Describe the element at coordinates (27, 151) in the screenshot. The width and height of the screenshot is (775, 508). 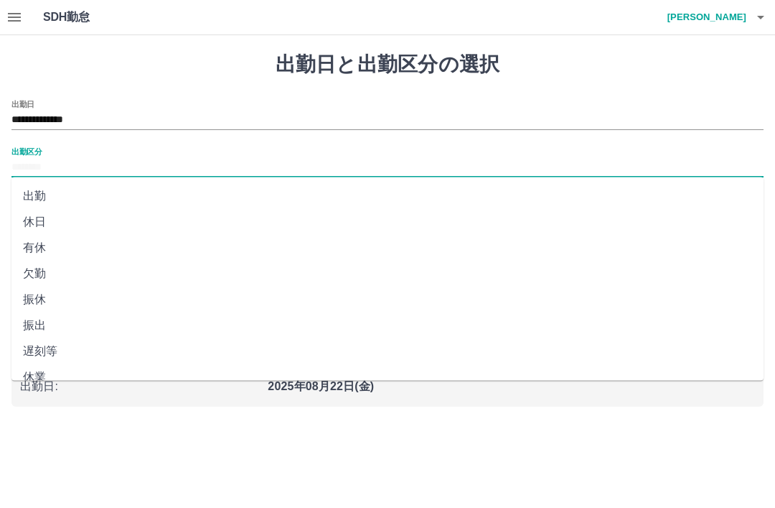
I see `label: 出勤区分` at that location.